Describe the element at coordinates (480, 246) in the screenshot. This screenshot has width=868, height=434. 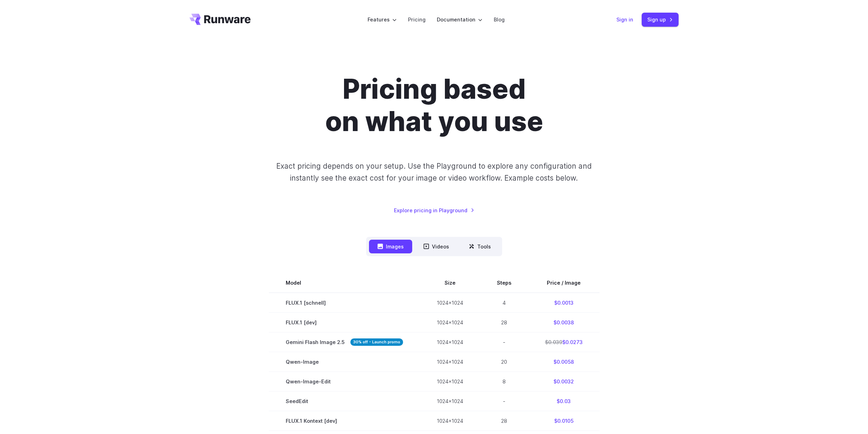
I see `button: Tools` at that location.